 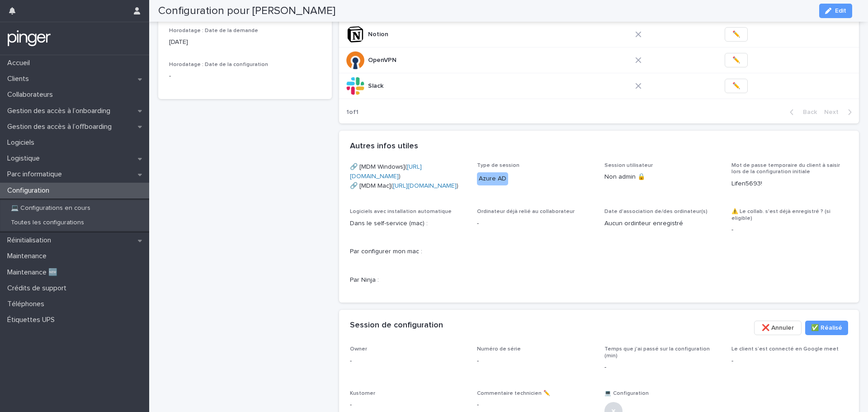 I want to click on button: Edit, so click(x=836, y=11).